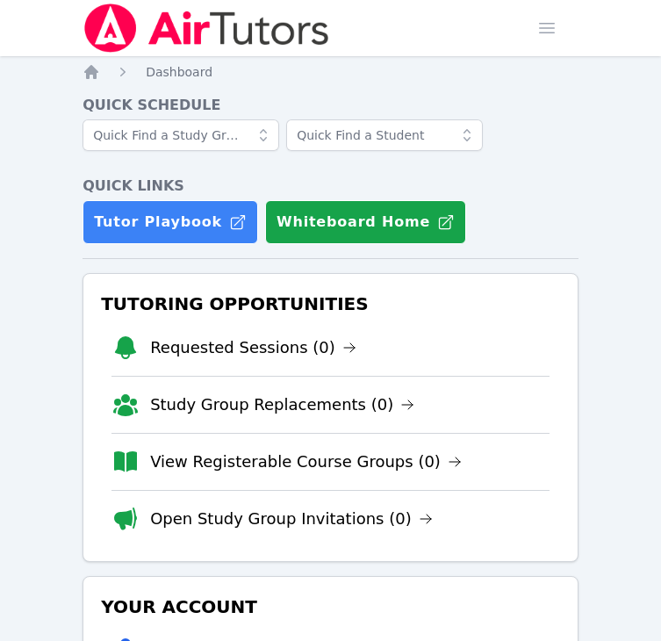 This screenshot has width=661, height=641. I want to click on button: Whiteboard Home, so click(365, 222).